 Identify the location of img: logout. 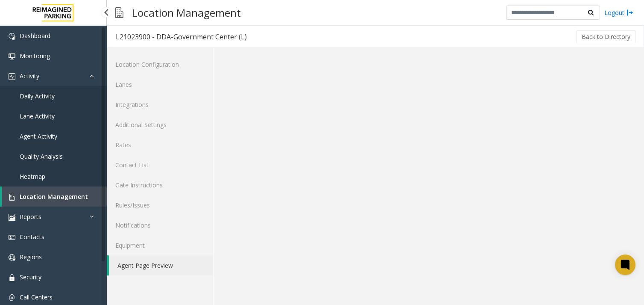
(630, 12).